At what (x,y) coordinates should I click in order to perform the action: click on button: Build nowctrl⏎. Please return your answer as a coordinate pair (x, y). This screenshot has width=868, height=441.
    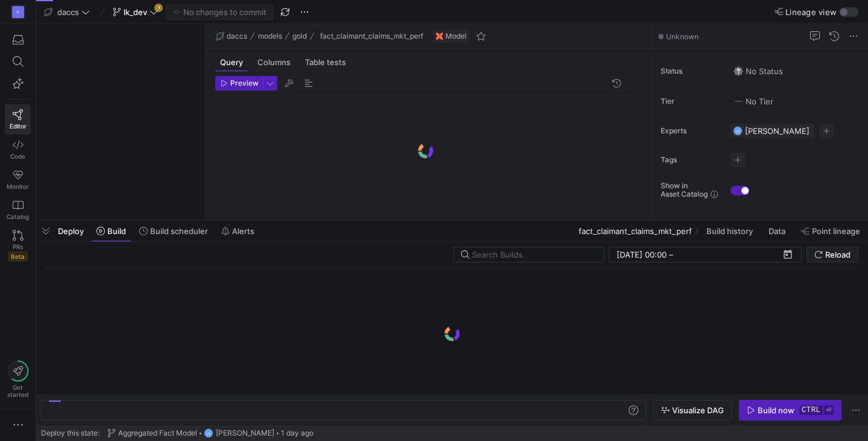
    Looking at the image, I should click on (790, 410).